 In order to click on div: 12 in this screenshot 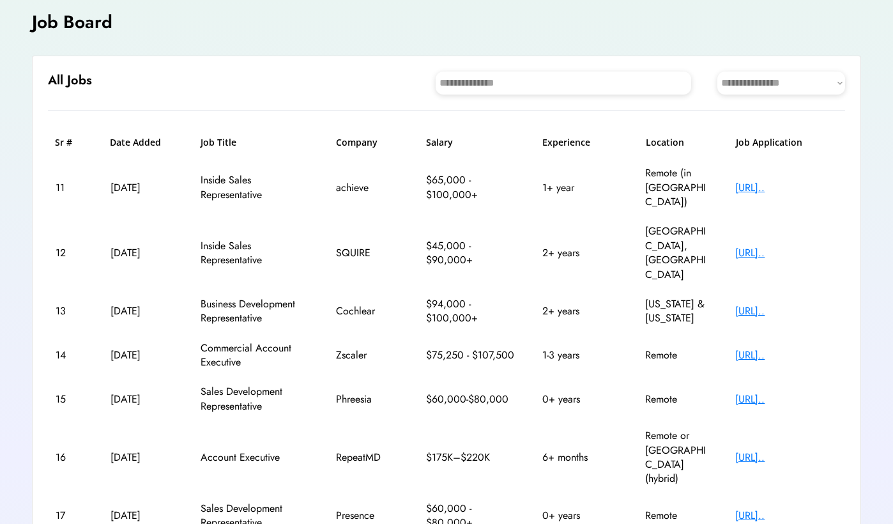, I will do `click(70, 253)`.